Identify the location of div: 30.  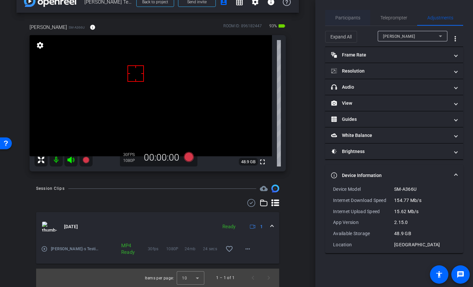
(131, 155).